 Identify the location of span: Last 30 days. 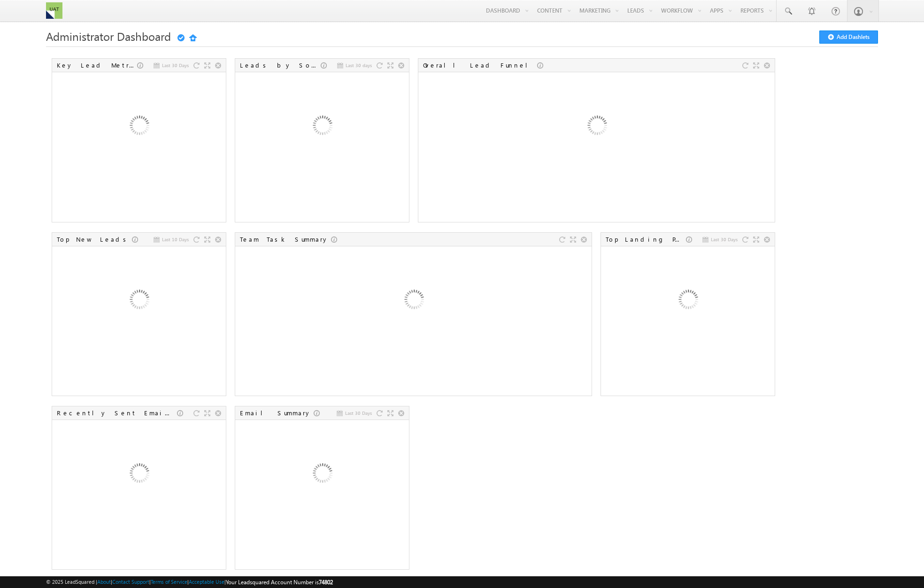
(359, 65).